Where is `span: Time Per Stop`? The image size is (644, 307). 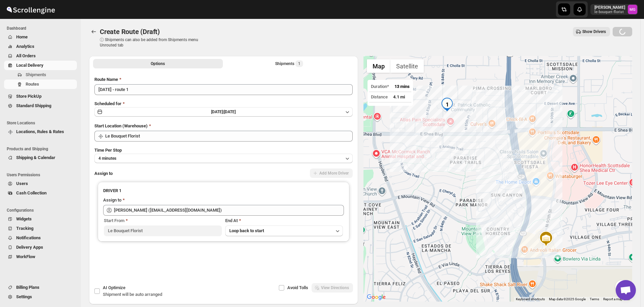
span: Time Per Stop is located at coordinates (108, 150).